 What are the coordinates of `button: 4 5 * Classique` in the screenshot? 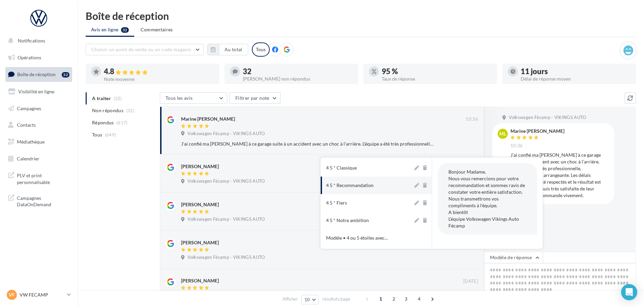 It's located at (367, 167).